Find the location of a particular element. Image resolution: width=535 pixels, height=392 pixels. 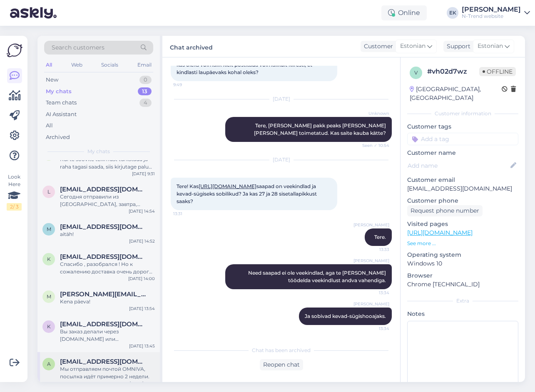

div: # vh02d7wz is located at coordinates (453, 72).